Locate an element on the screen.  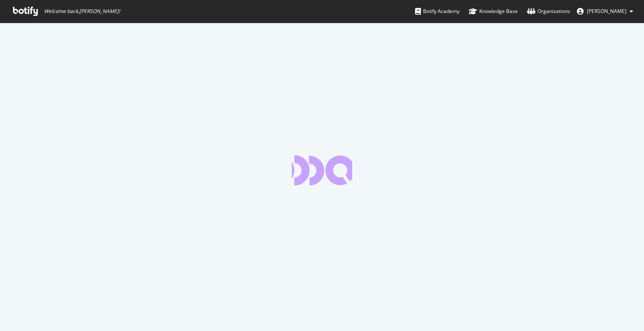
span: Phil Mastroianni is located at coordinates (607, 11).